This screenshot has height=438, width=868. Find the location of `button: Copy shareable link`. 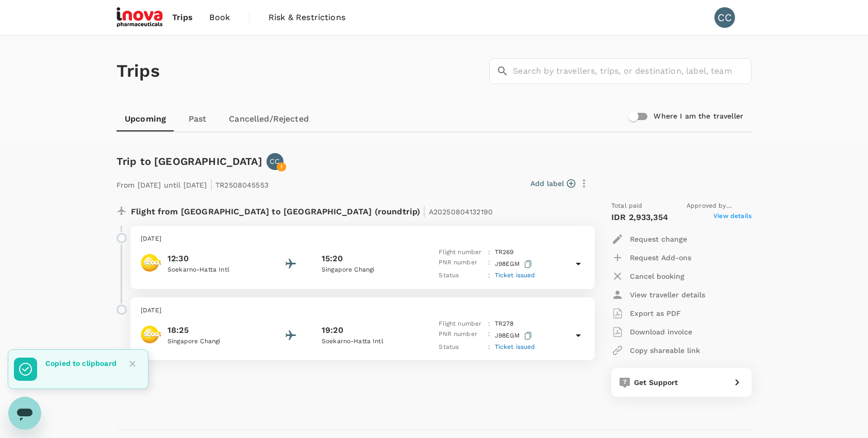

button: Copy shareable link is located at coordinates (656, 351).